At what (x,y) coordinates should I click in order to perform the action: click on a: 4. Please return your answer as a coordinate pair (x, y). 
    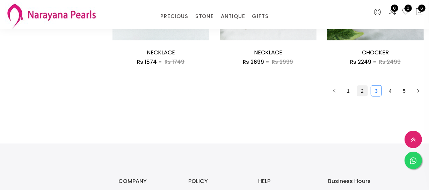
    Looking at the image, I should click on (390, 91).